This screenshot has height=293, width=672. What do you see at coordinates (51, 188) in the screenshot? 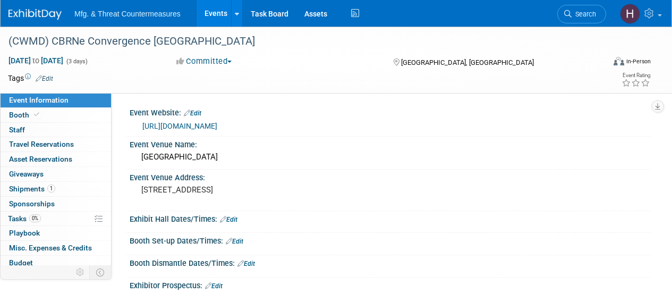
I see `span: 1` at bounding box center [51, 188].